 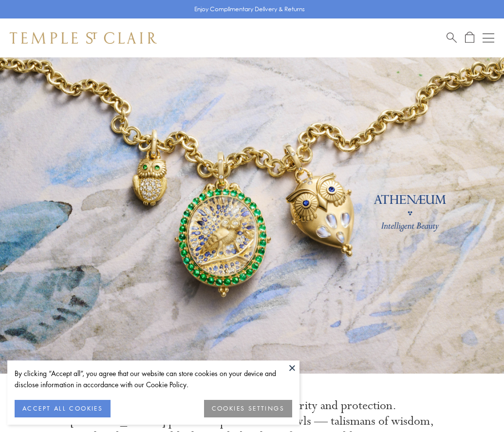 What do you see at coordinates (469, 37) in the screenshot?
I see `a: Open Shopping Bag` at bounding box center [469, 37].